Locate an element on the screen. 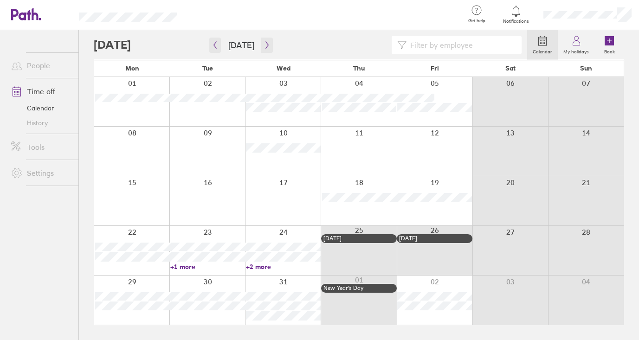 Image resolution: width=639 pixels, height=340 pixels. div: New Year’s Day is located at coordinates (358, 288).